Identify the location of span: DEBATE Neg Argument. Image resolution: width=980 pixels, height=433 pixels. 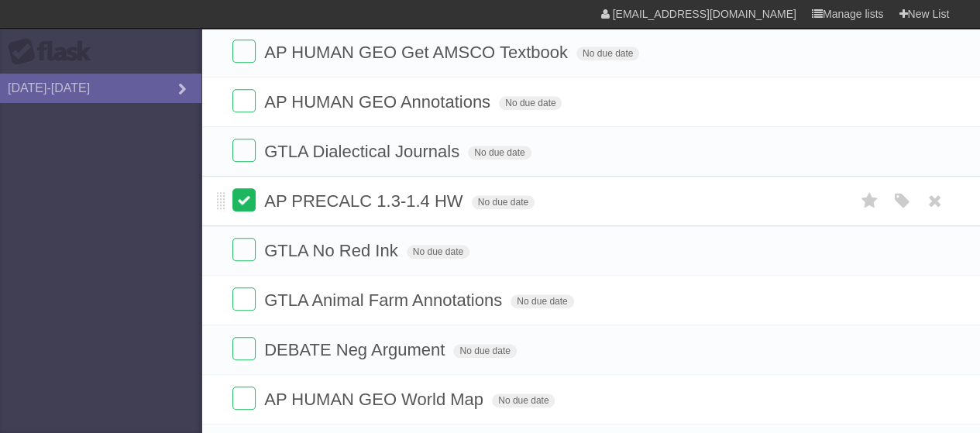
(356, 349).